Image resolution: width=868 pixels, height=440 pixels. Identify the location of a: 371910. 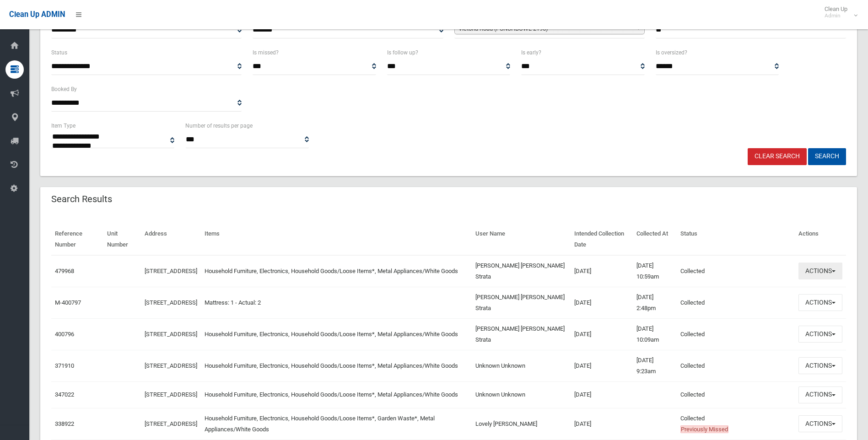
(65, 365).